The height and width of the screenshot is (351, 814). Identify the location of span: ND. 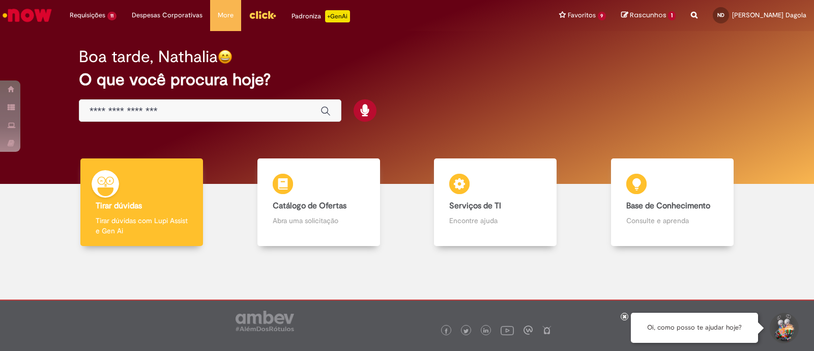
(721, 15).